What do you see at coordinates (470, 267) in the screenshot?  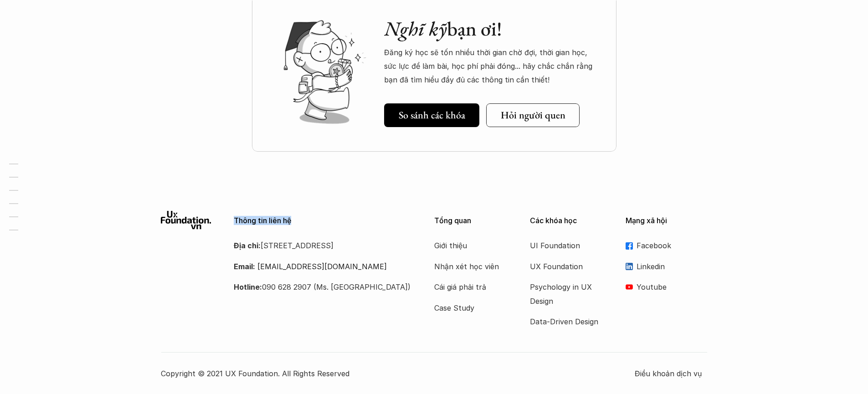 I see `p: Nhận xét học viên` at bounding box center [470, 267].